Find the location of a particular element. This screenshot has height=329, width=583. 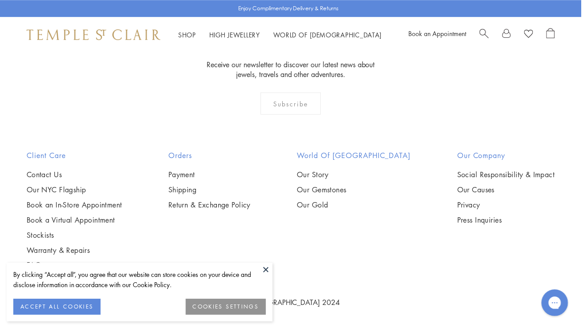

h2: Client Care is located at coordinates (74, 156).